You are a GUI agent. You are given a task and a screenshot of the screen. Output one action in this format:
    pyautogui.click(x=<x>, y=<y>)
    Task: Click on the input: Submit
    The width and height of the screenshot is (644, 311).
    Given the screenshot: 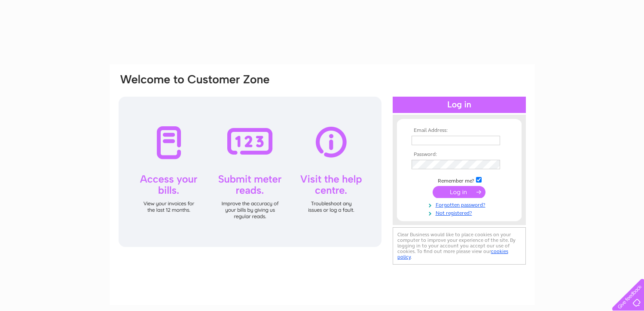 What is the action you would take?
    pyautogui.click(x=459, y=192)
    